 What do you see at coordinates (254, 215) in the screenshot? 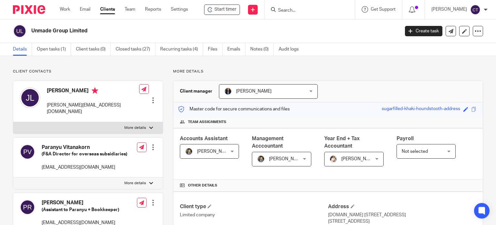
I see `p: Limited company` at bounding box center [254, 215].